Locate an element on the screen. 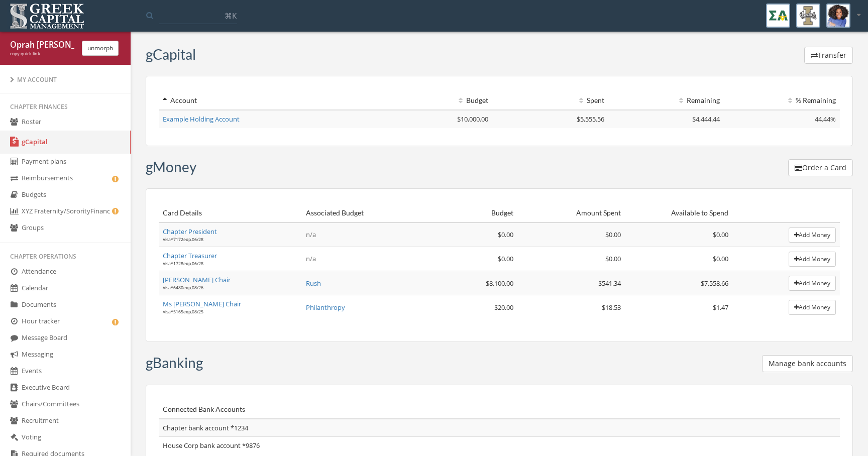 Image resolution: width=868 pixels, height=456 pixels. h3: gCapital is located at coordinates (170, 54).